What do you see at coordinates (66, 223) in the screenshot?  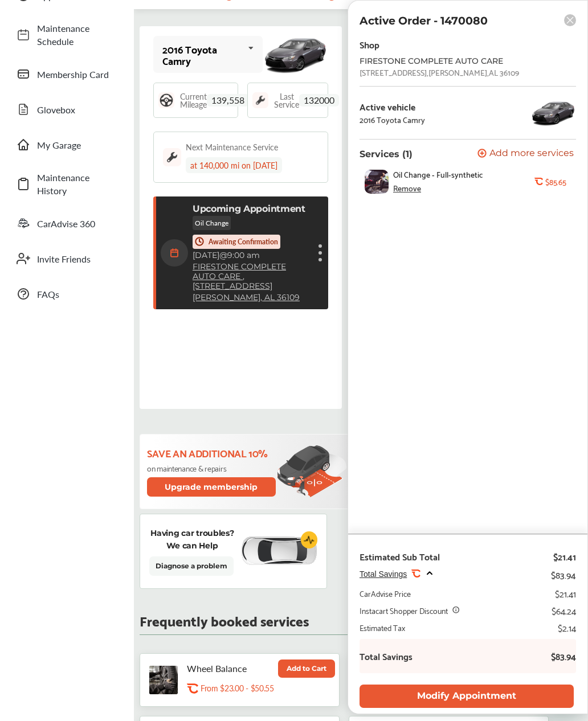 I see `a: CarAdvise 360` at bounding box center [66, 223].